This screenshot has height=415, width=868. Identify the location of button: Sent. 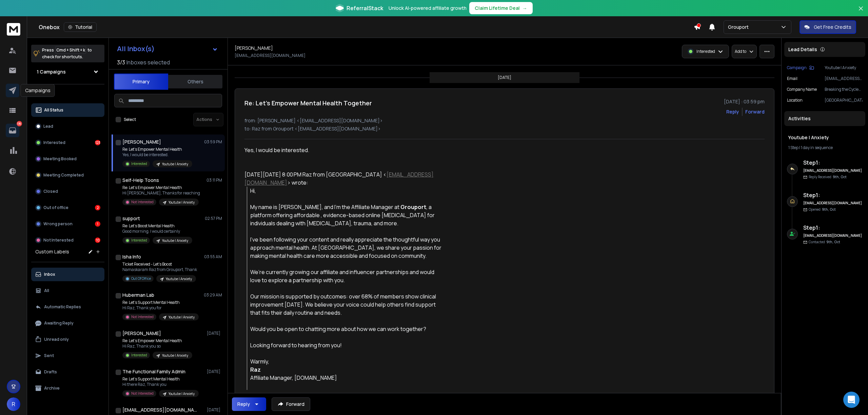
(67, 356).